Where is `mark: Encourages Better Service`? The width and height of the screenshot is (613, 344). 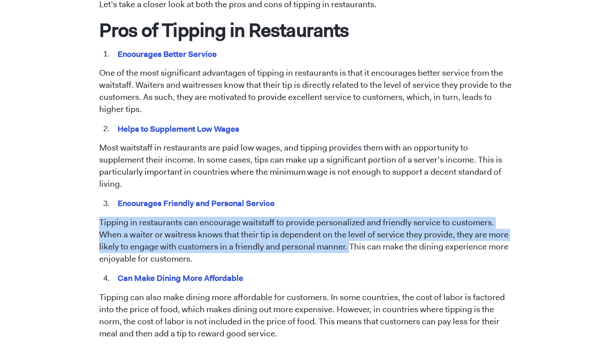
mark: Encourages Better Service is located at coordinates (167, 54).